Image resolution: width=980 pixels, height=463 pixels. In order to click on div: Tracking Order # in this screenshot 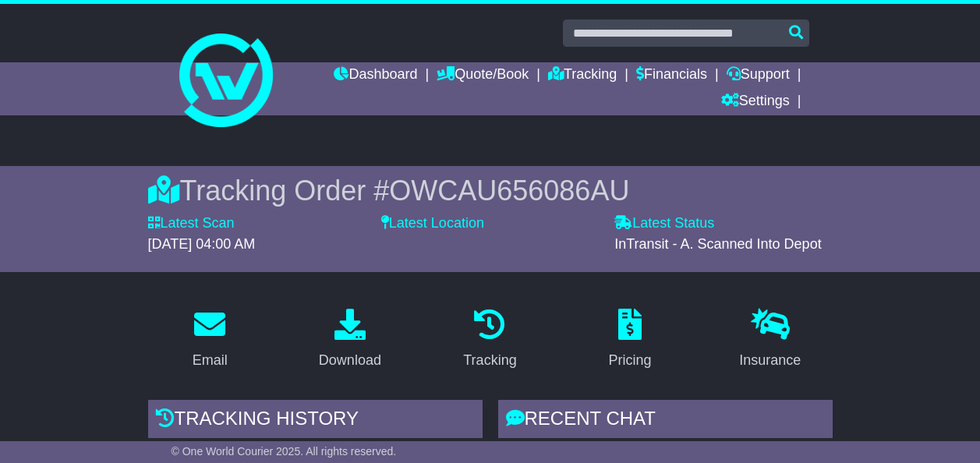, I will do `click(490, 190)`.